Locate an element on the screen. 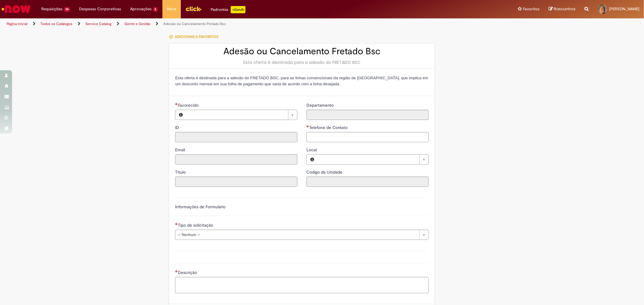  span: 99 is located at coordinates (67, 9).